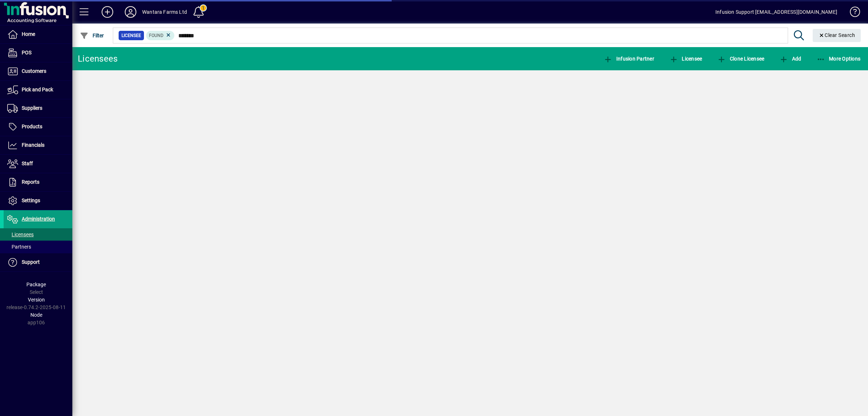 Image resolution: width=868 pixels, height=416 pixels. What do you see at coordinates (686, 59) in the screenshot?
I see `button: Licensee` at bounding box center [686, 59].